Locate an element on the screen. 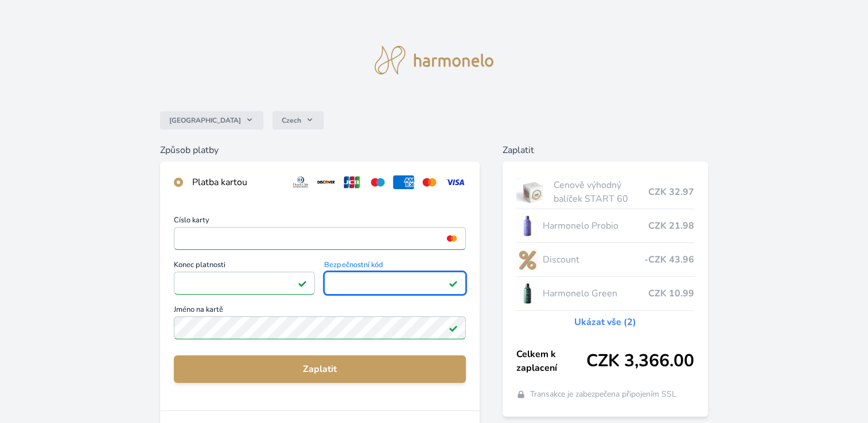  span: -CZK 43.96 is located at coordinates (669, 260).